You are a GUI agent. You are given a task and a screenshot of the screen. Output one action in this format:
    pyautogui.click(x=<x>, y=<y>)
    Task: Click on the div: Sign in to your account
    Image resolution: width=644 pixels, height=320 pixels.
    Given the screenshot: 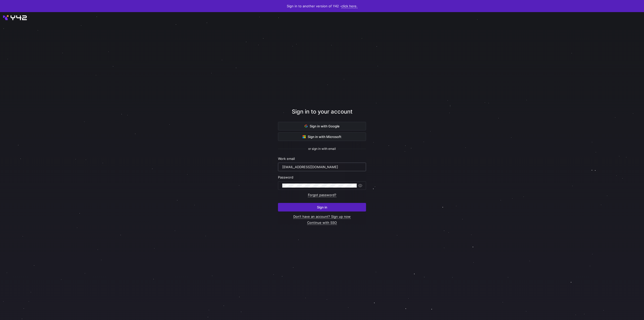 What is the action you would take?
    pyautogui.click(x=322, y=114)
    